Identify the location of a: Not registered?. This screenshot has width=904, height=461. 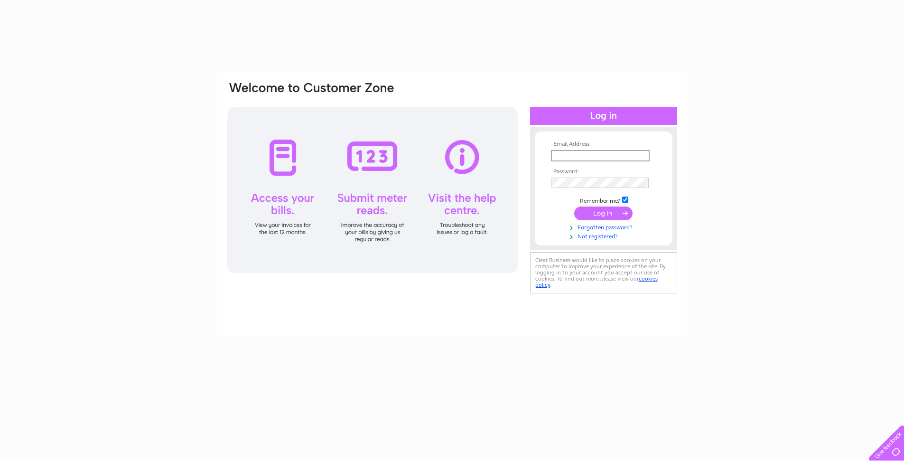
(605, 235).